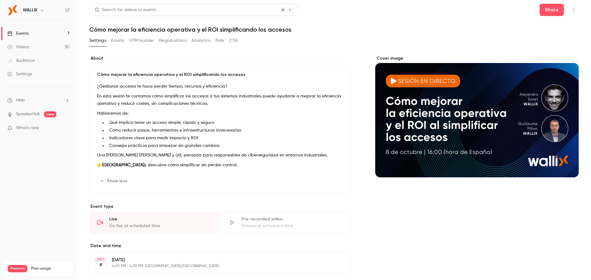 The height and width of the screenshot is (280, 591). What do you see at coordinates (50, 269) in the screenshot?
I see `span: Plan usage` at bounding box center [50, 269].